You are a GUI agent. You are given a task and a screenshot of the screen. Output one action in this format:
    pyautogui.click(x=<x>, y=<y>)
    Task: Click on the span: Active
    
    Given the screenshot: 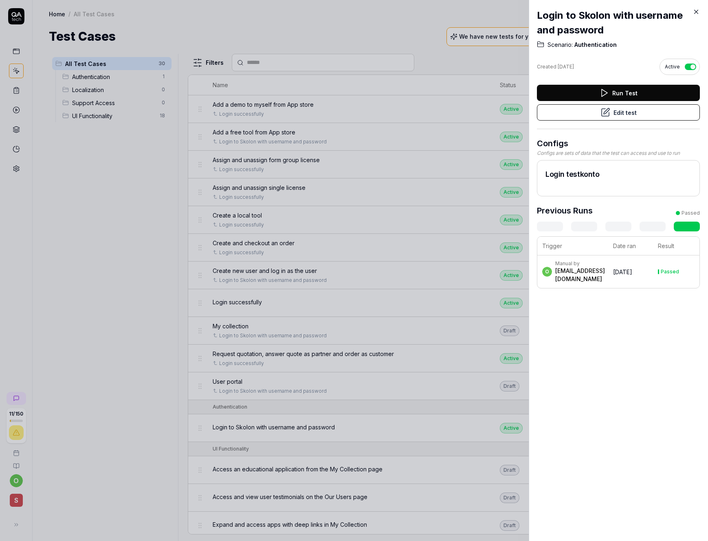 What is the action you would take?
    pyautogui.click(x=672, y=67)
    